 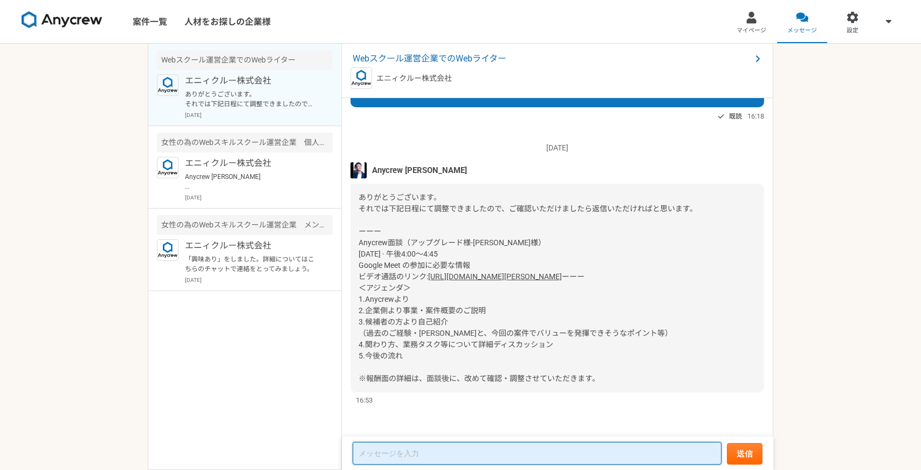 What do you see at coordinates (62, 20) in the screenshot?
I see `img: 8DqYSo04kwAAAAASUVORK5CYII=` at bounding box center [62, 20].